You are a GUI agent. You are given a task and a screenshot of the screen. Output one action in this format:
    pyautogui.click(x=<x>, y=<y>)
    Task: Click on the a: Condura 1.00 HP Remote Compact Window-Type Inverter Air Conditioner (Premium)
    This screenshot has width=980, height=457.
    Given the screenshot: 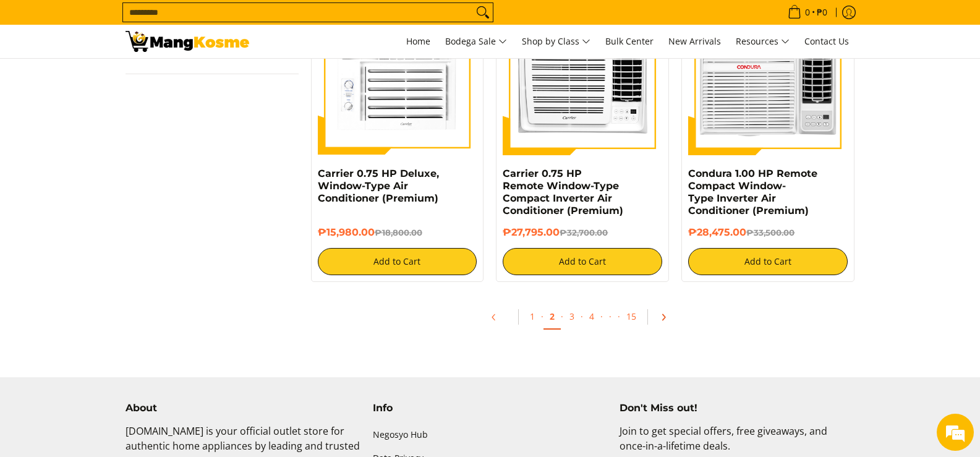 What is the action you would take?
    pyautogui.click(x=752, y=191)
    